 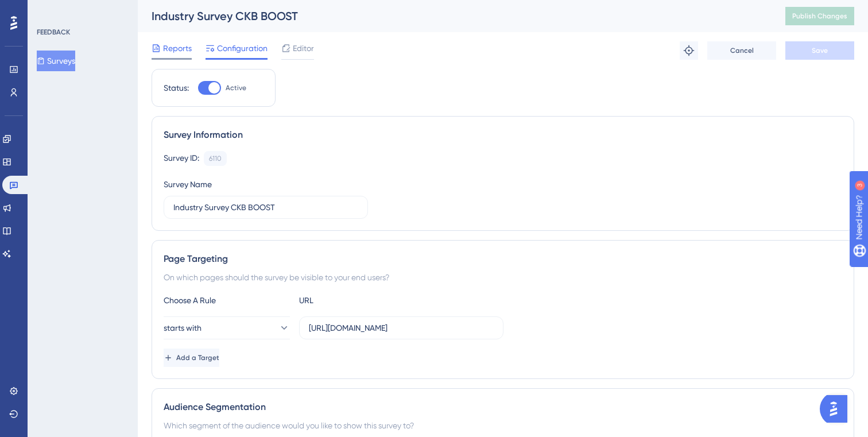 I want to click on div: Survey Information, so click(x=503, y=135).